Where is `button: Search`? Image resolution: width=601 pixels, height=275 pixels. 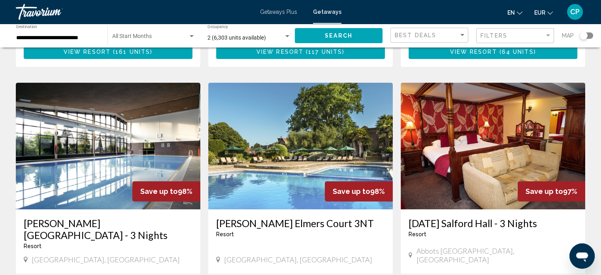 button: Search is located at coordinates (339, 35).